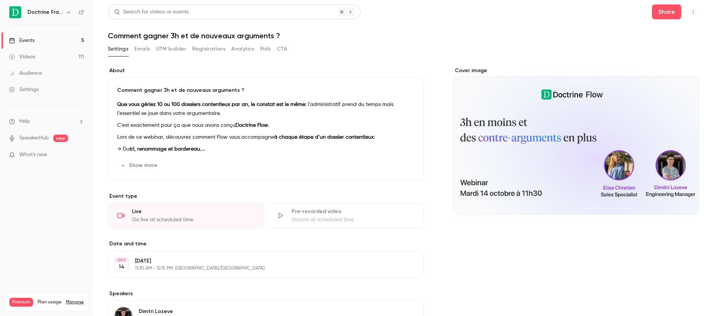 The height and width of the screenshot is (316, 714). Describe the element at coordinates (576, 141) in the screenshot. I see `section: Cover image` at that location.